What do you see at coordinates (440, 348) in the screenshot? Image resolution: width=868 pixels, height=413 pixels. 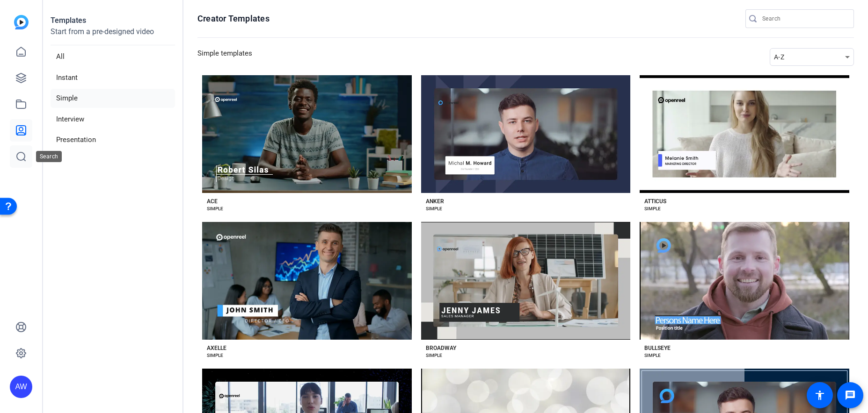 I see `div: BROADWAY` at bounding box center [440, 348].